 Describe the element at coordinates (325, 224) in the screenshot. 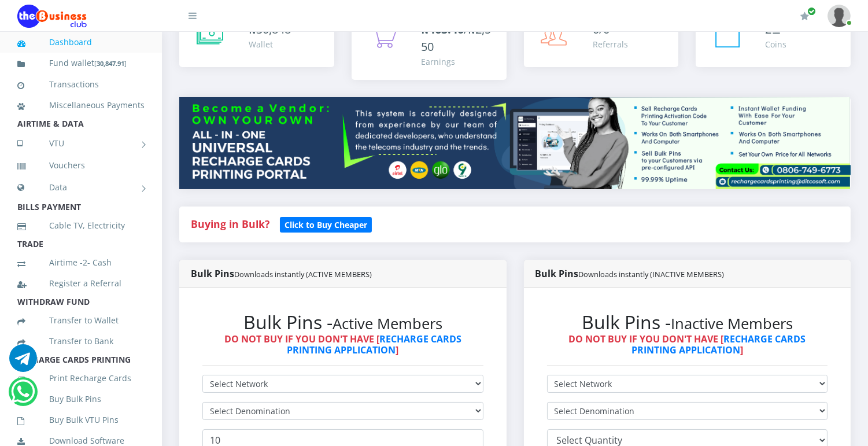

I see `a: Click to Buy Cheaper` at that location.